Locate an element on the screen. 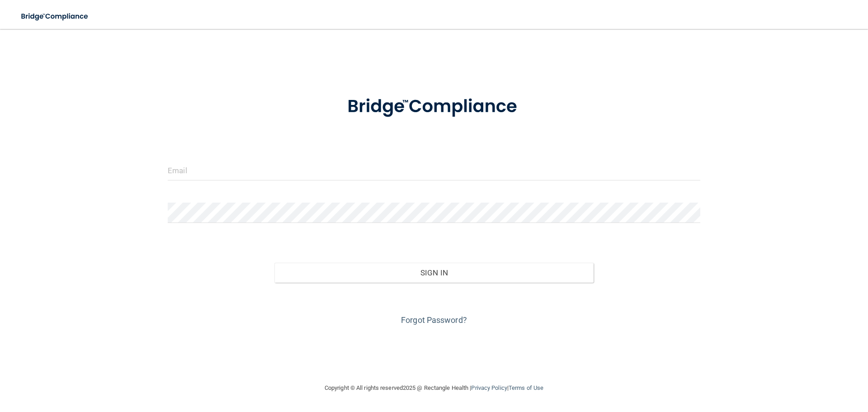 The image size is (868, 412). a: Privacy Policy is located at coordinates (489, 388).